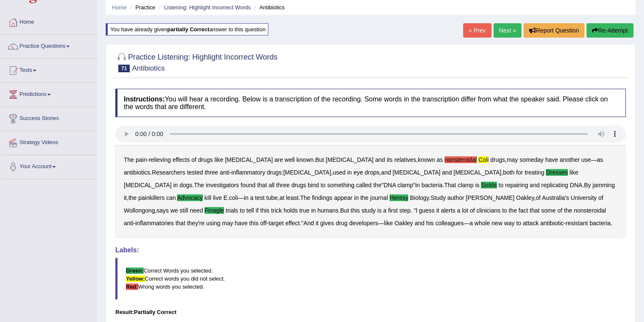 This screenshot has height=322, width=644. Describe the element at coordinates (227, 223) in the screenshot. I see `b: may` at that location.